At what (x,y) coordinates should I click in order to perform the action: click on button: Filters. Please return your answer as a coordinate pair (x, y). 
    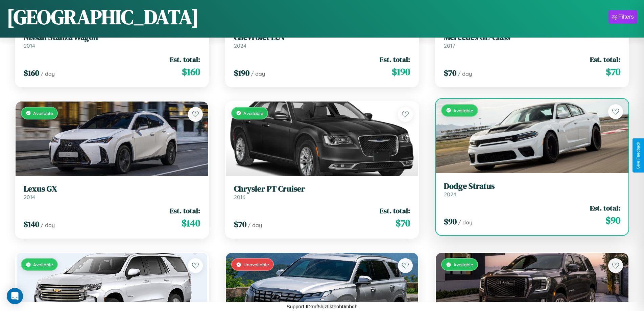
    Looking at the image, I should click on (623, 17).